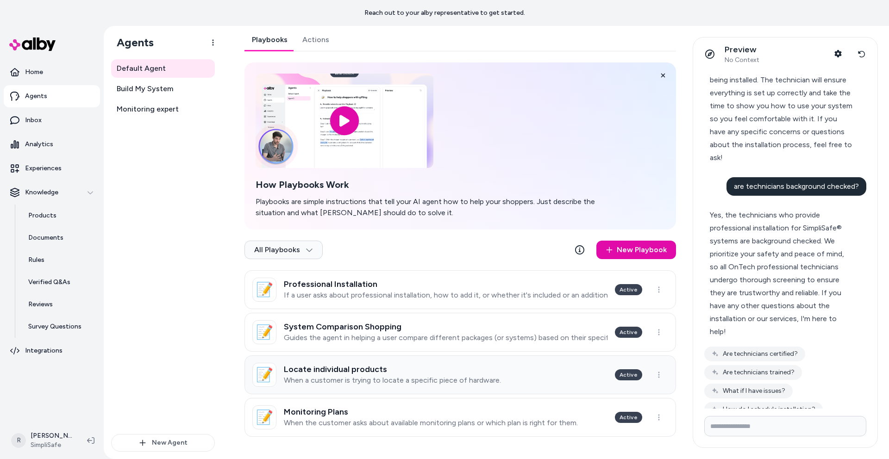 This screenshot has height=459, width=889. I want to click on p: Knowledge, so click(42, 193).